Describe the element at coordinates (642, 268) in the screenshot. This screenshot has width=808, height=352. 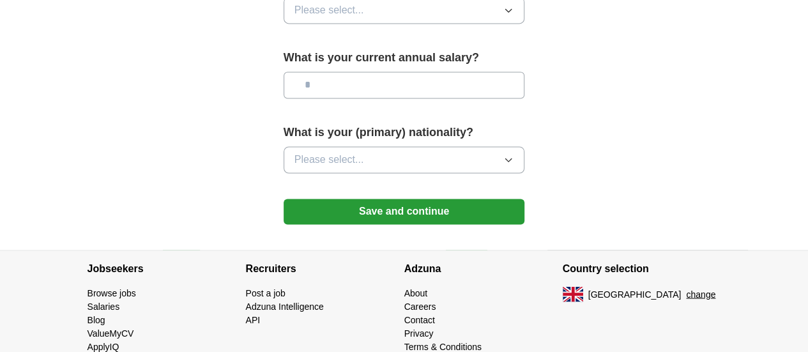
I see `h4: Country selection` at that location.